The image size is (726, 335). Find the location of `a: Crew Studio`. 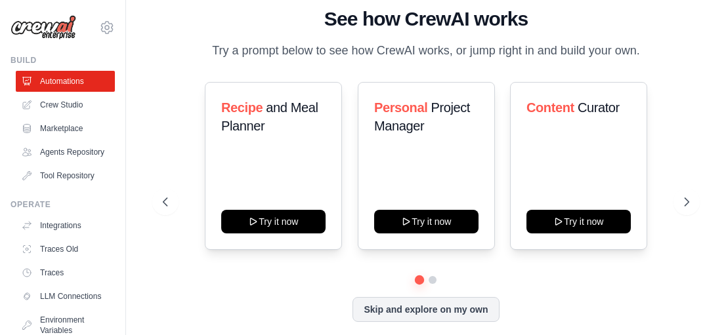

a: Crew Studio is located at coordinates (65, 105).